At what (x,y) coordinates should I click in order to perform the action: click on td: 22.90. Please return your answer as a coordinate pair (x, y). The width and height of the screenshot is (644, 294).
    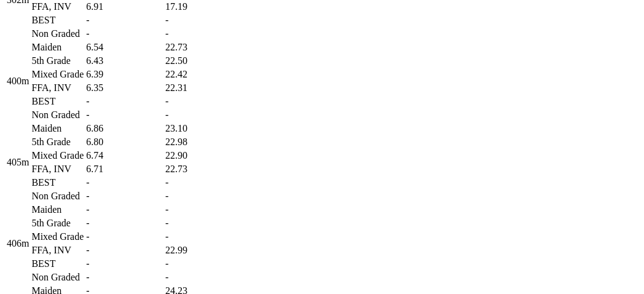
    Looking at the image, I should click on (196, 156).